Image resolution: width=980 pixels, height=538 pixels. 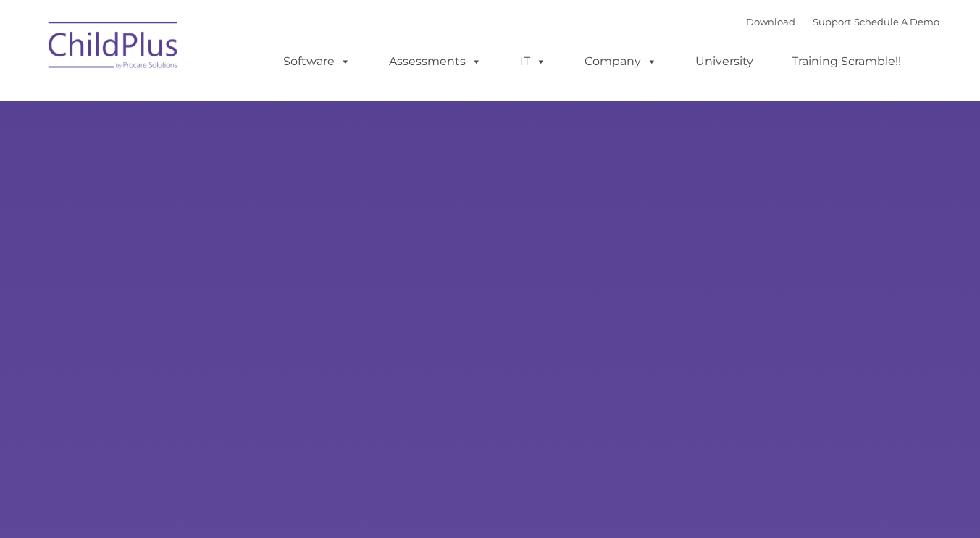 What do you see at coordinates (724, 62) in the screenshot?
I see `a: University` at bounding box center [724, 62].